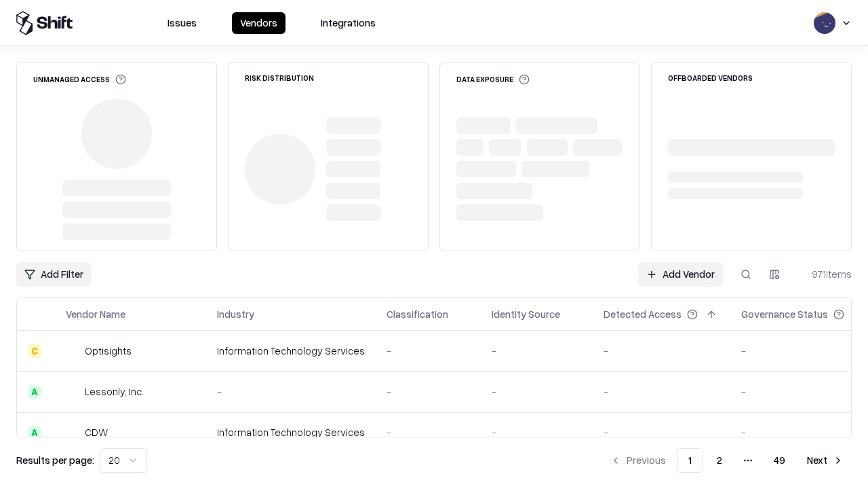 This screenshot has height=489, width=868. What do you see at coordinates (259, 23) in the screenshot?
I see `button: Vendors` at bounding box center [259, 23].